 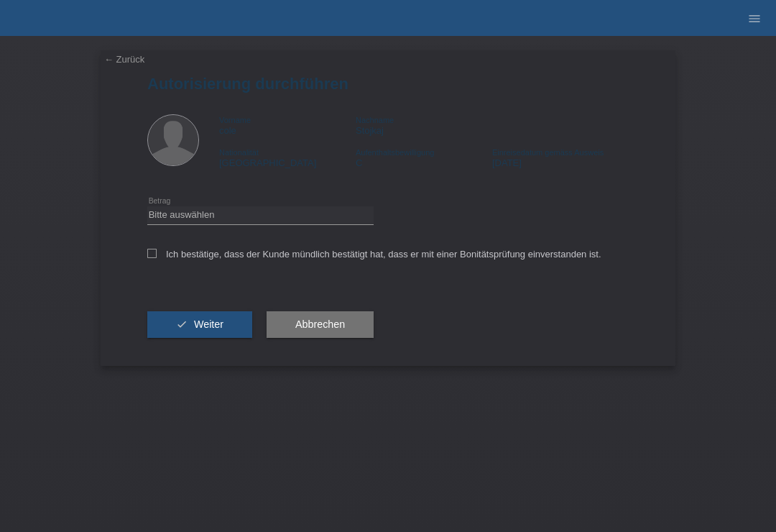 I want to click on label: Ich bestätige, dass der Kunde mündlich bestätigt hat, dass er mit einer Bonitätsprüfung einversta..., so click(x=374, y=253).